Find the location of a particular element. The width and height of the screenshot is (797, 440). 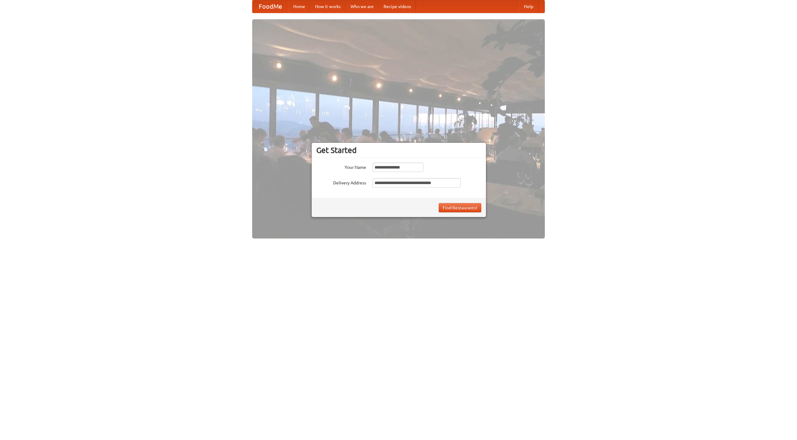

a: Help is located at coordinates (528, 7).